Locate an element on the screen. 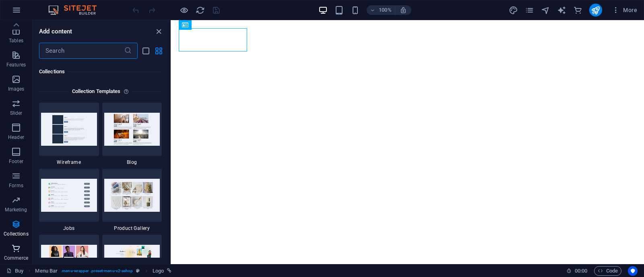 The height and width of the screenshot is (277, 644). button: close panel is located at coordinates (159, 32).